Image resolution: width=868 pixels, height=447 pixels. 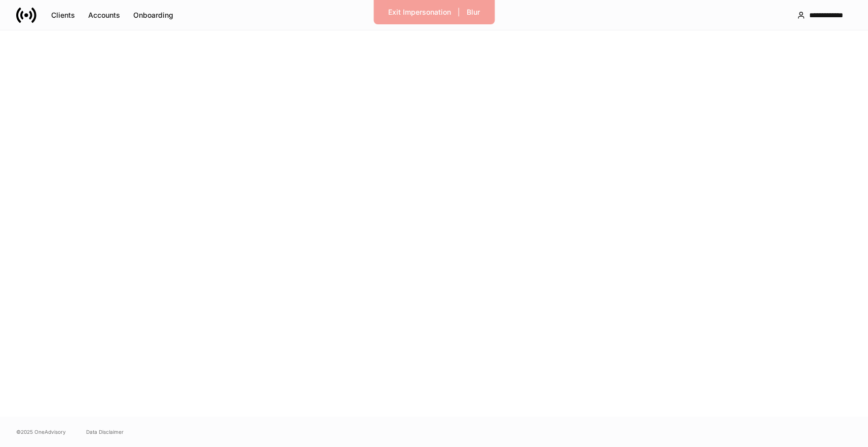 What do you see at coordinates (153, 15) in the screenshot?
I see `button: Onboarding` at bounding box center [153, 15].